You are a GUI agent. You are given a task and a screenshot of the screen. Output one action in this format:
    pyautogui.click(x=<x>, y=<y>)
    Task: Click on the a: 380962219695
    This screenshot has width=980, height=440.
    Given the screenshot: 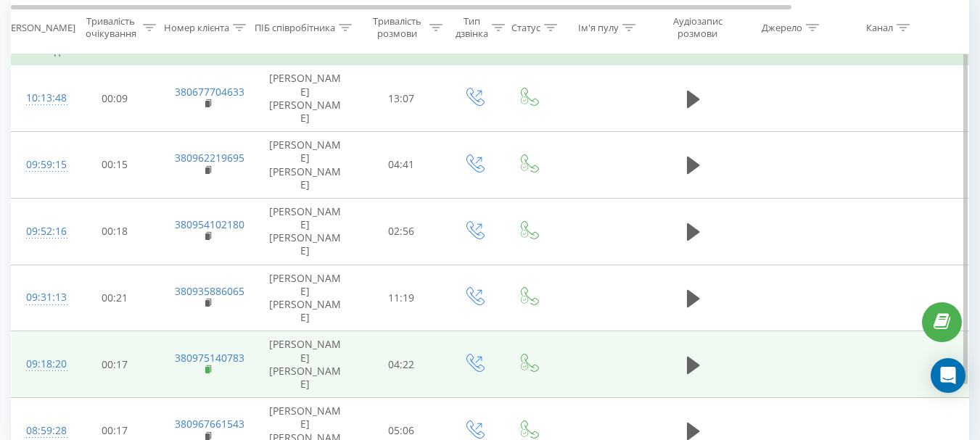 What is the action you would take?
    pyautogui.click(x=209, y=157)
    